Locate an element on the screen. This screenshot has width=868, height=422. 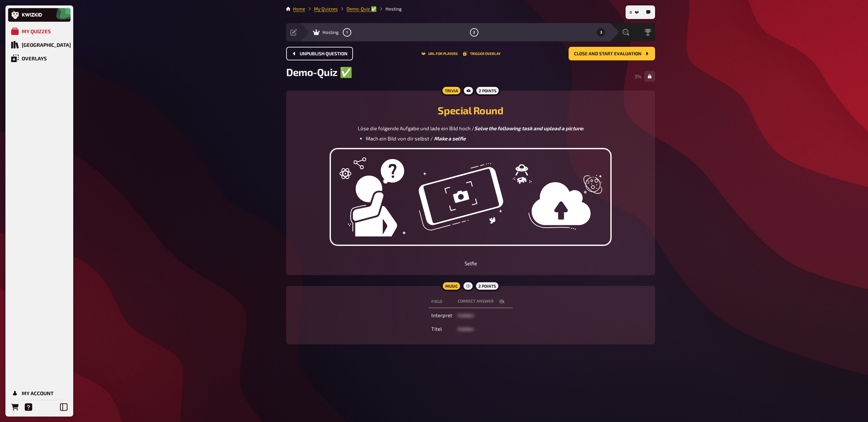
div: Overlays is located at coordinates (34, 58).